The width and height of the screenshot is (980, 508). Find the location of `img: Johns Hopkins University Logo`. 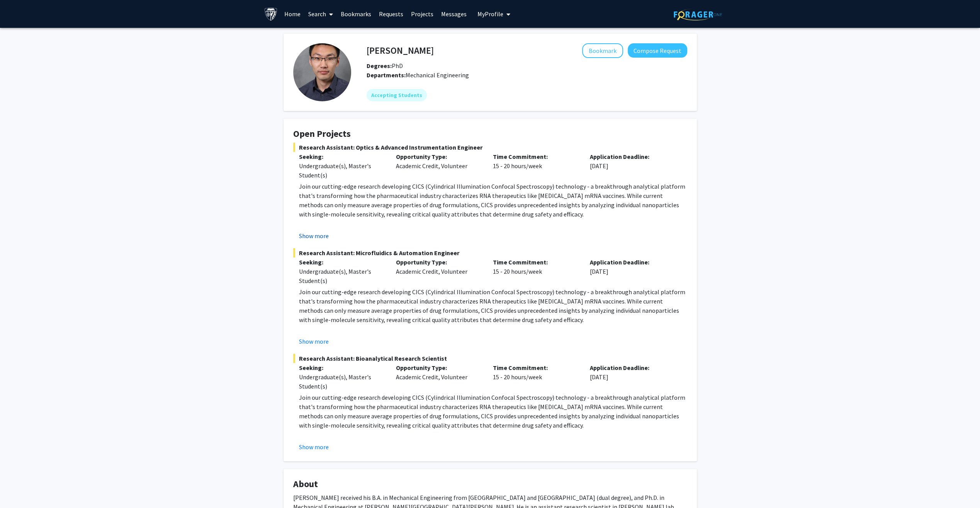

img: Johns Hopkins University Logo is located at coordinates (271, 14).